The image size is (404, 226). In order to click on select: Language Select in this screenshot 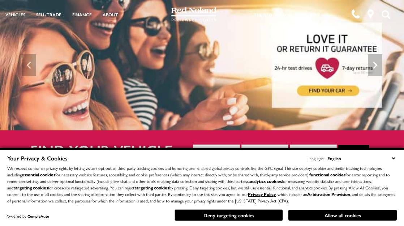, I will do `click(361, 158)`.